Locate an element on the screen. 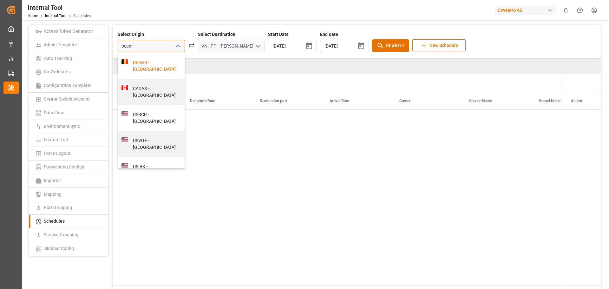  a: Create-Switch Account is located at coordinates (68, 99).